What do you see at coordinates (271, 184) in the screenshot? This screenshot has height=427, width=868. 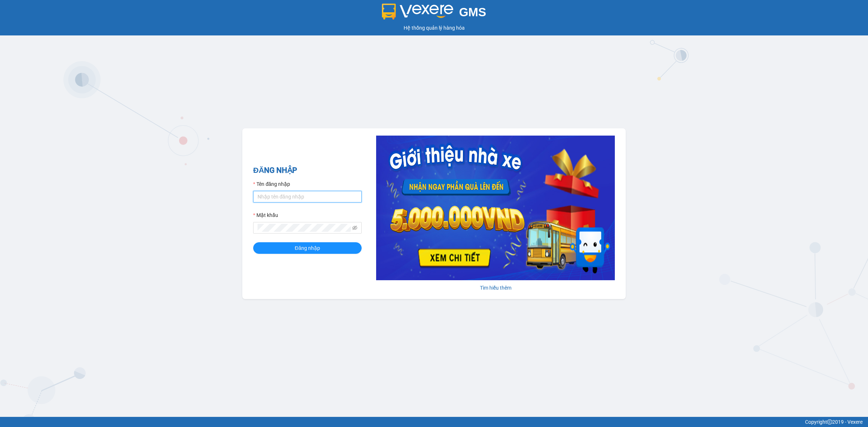 I see `label: Tên đăng nhập` at bounding box center [271, 184].